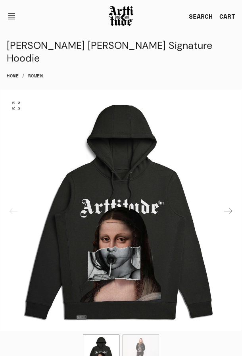 The image size is (242, 356). What do you see at coordinates (224, 16) in the screenshot?
I see `a: Open cart` at bounding box center [224, 16].